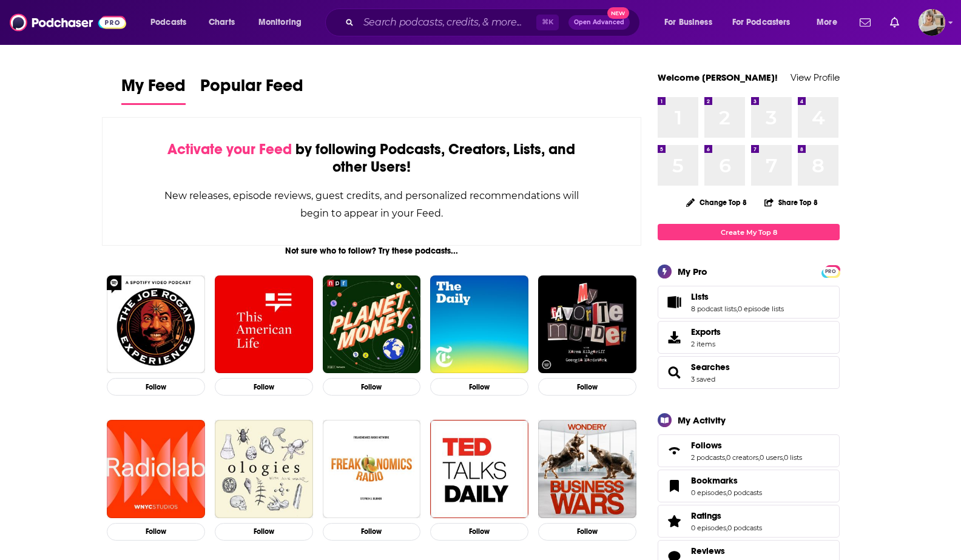 This screenshot has height=560, width=961. Describe the element at coordinates (708, 493) in the screenshot. I see `a: 0 episodes` at that location.